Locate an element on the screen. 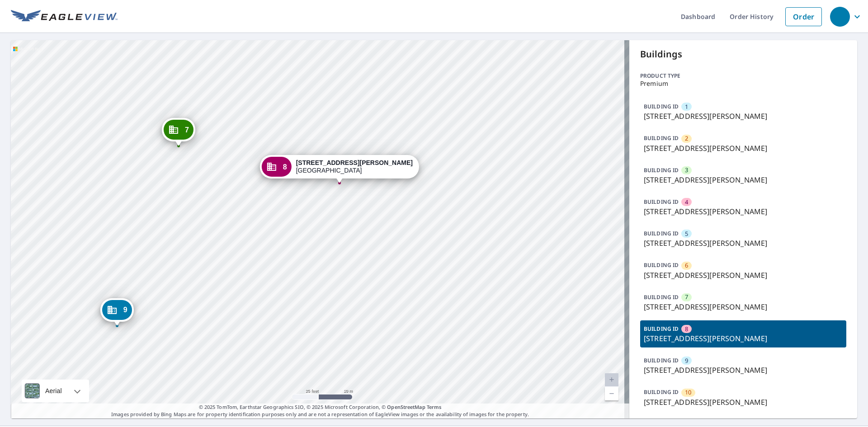  span: 10 is located at coordinates (689, 392).